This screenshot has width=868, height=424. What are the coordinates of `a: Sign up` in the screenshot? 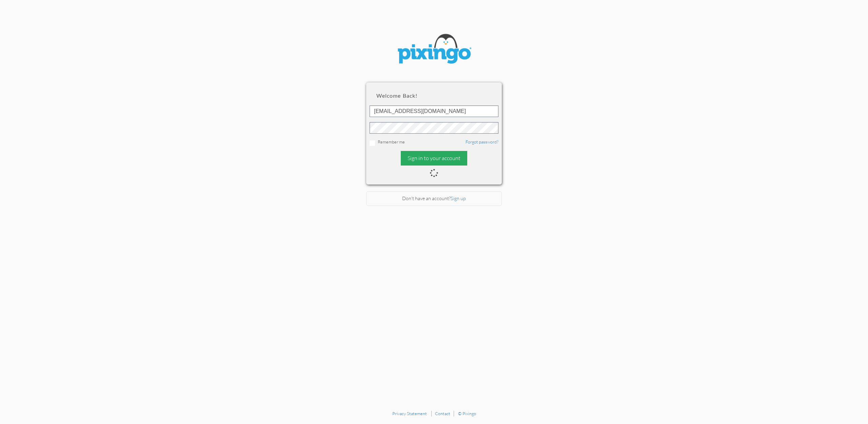 It's located at (458, 198).